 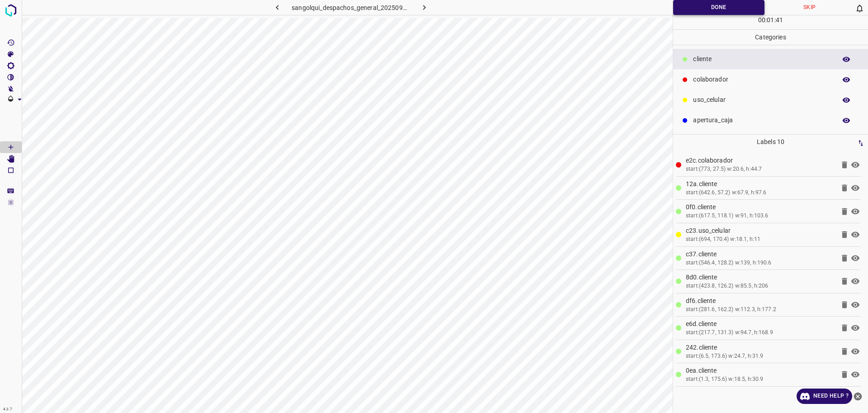 I want to click on button: close-help, so click(x=858, y=396).